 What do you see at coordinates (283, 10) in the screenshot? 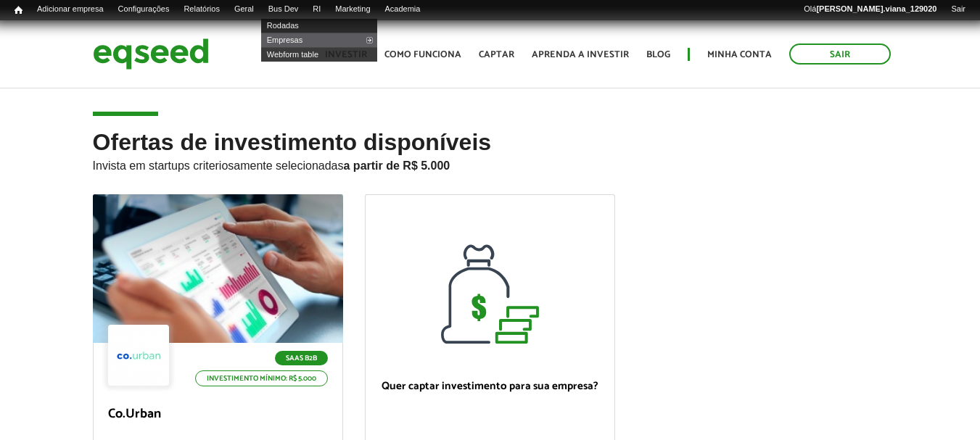
I see `a: Bus Dev` at bounding box center [283, 10].